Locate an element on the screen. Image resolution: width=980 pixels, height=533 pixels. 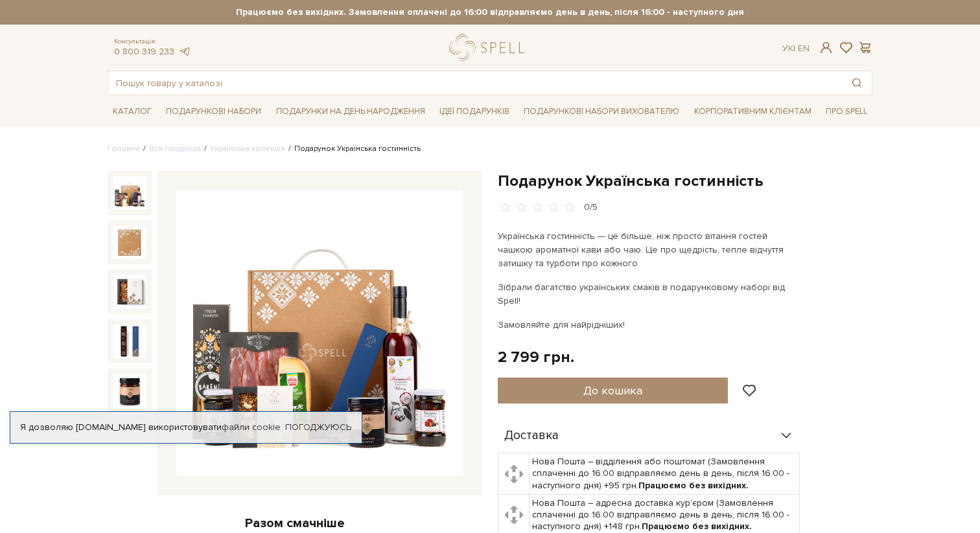
a: Подарункові набори вихователю is located at coordinates (601, 112).